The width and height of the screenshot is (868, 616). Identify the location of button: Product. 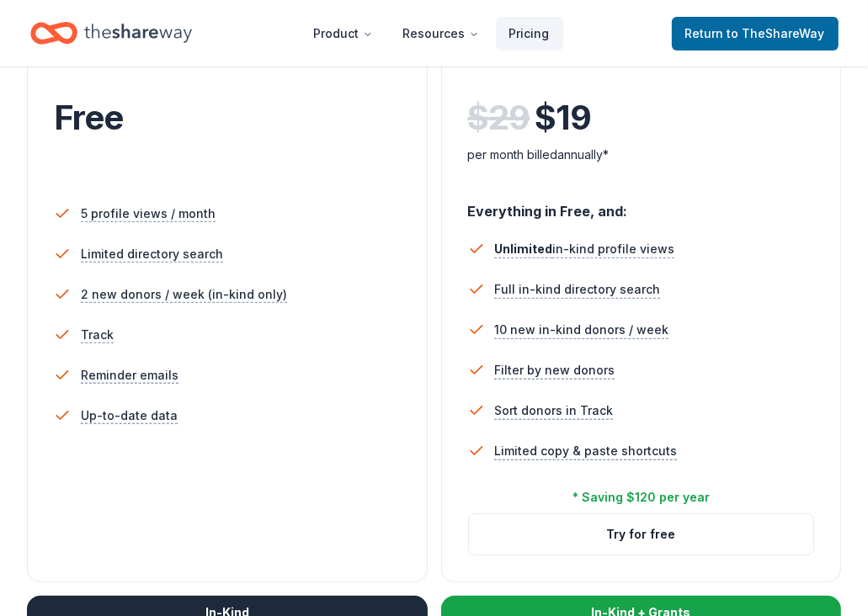
(343, 34).